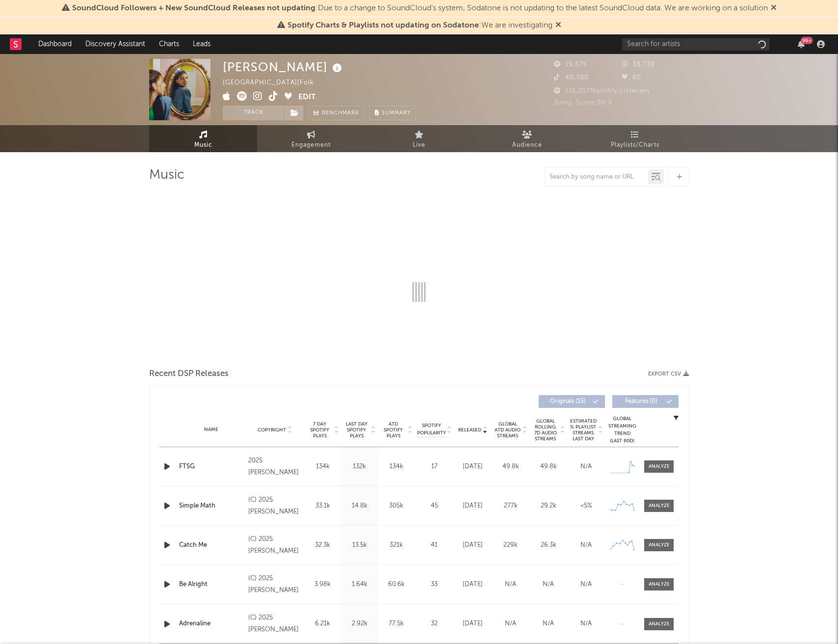  Describe the element at coordinates (336, 113) in the screenshot. I see `a: Benchmark` at that location.